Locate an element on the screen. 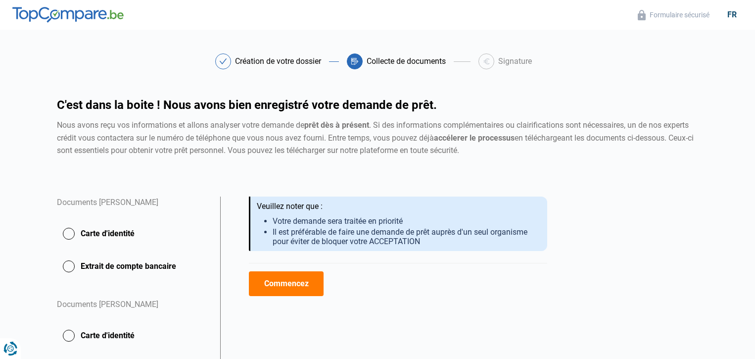  strong: prêt dès à présent is located at coordinates (336, 125).